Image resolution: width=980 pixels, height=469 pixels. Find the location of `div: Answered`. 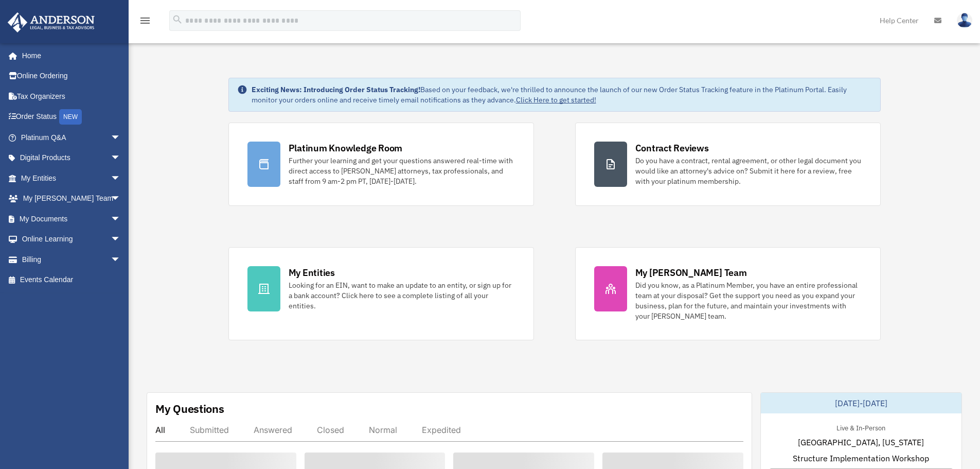

div: Answered is located at coordinates (272, 430).